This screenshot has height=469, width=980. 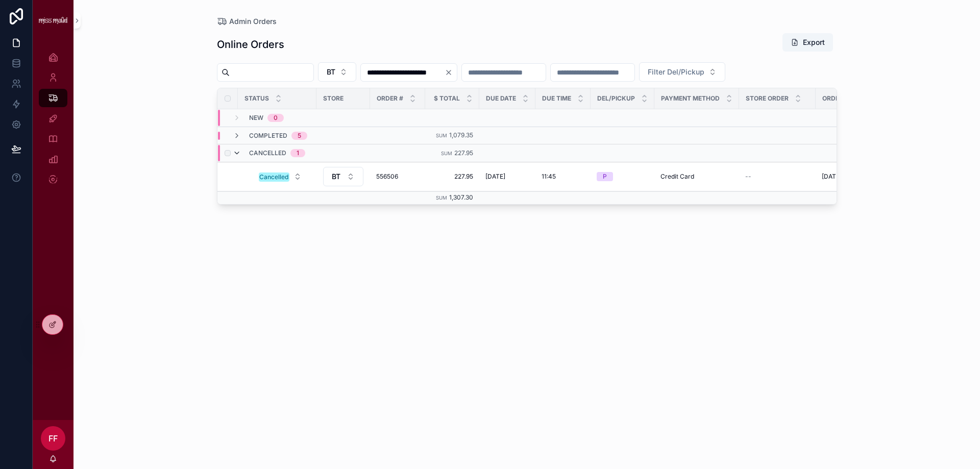 I want to click on span: 11:45, so click(x=549, y=177).